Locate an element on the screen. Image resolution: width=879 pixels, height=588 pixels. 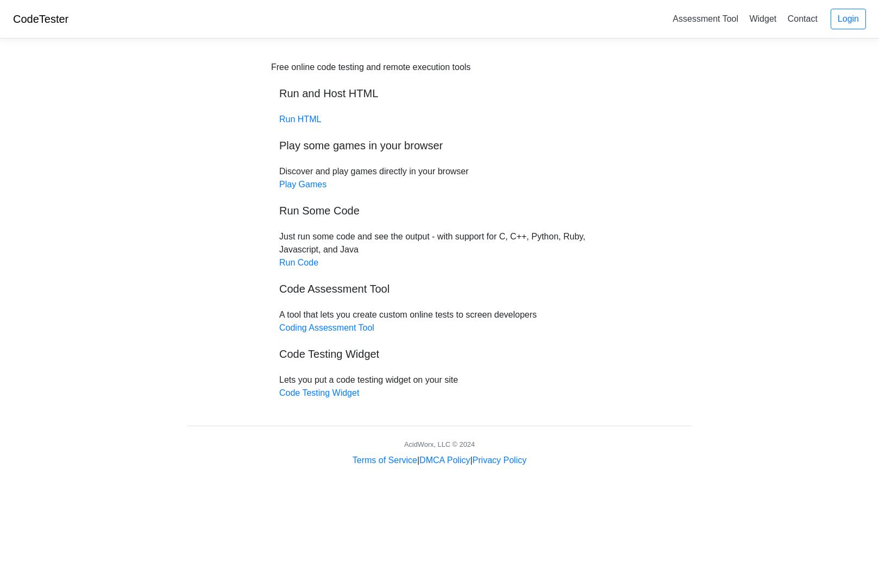
a: Widget is located at coordinates (763, 18).